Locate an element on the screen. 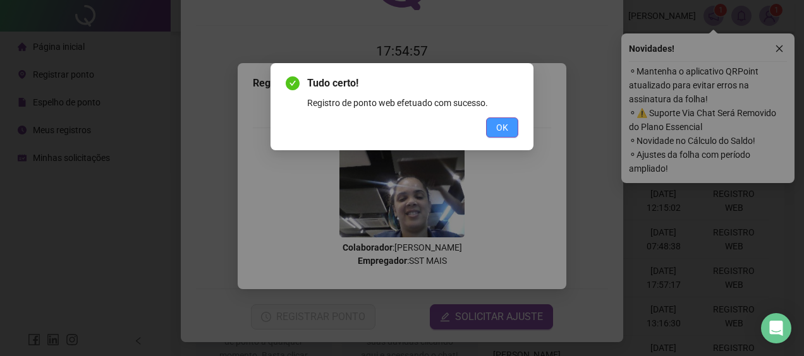  span: check-circle is located at coordinates (293, 83).